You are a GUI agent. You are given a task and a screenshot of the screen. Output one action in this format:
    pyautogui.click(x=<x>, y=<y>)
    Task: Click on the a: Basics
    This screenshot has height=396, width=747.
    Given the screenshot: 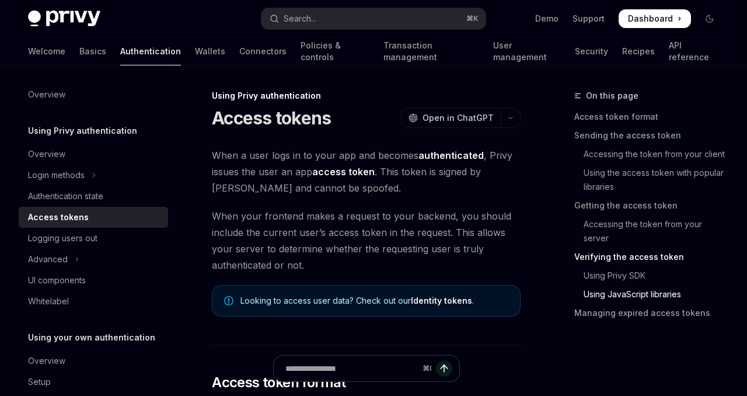 What is the action you would take?
    pyautogui.click(x=93, y=51)
    